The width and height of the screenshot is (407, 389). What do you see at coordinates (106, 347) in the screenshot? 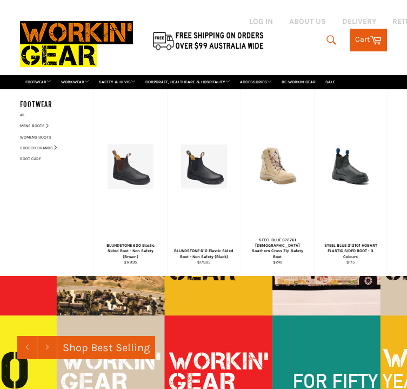
I see `a: Shop Best Selling` at bounding box center [106, 347].